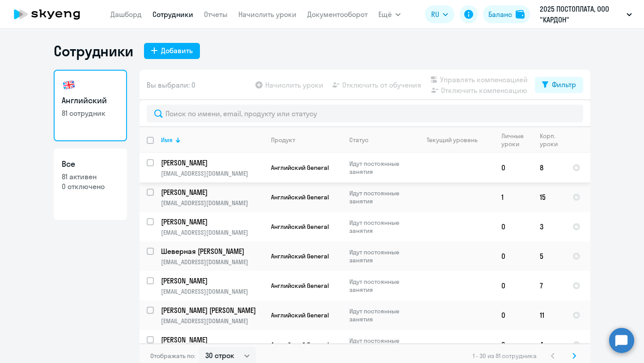 The width and height of the screenshot is (644, 363). Describe the element at coordinates (581, 14) in the screenshot. I see `p: 2025 ПОСТОПЛАТА, ООО "КАРДОН"` at that location.